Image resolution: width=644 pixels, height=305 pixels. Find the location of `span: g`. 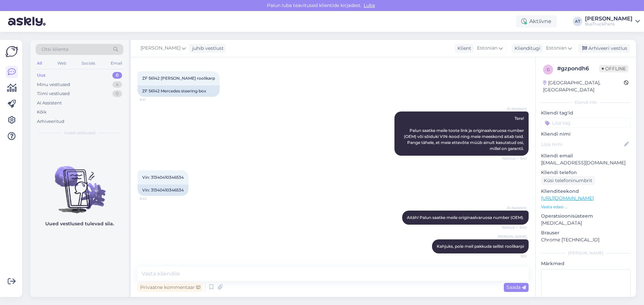

span: g is located at coordinates (548, 69).